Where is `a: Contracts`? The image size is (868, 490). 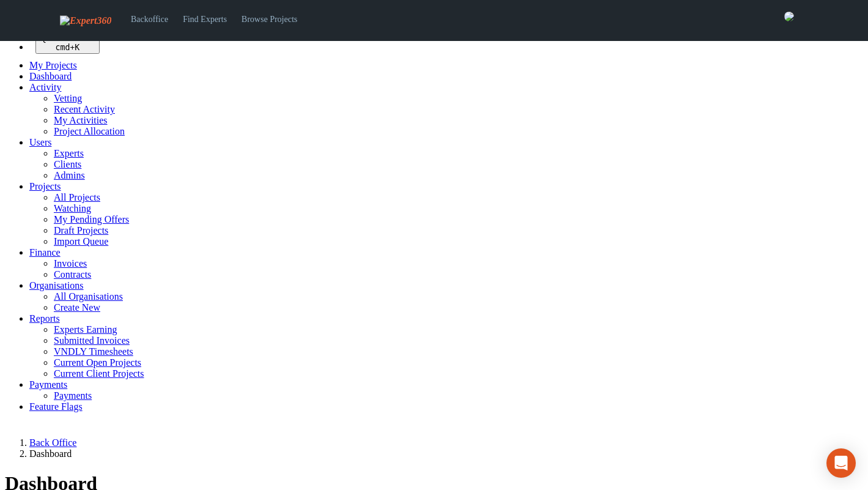 a: Contracts is located at coordinates (72, 274).